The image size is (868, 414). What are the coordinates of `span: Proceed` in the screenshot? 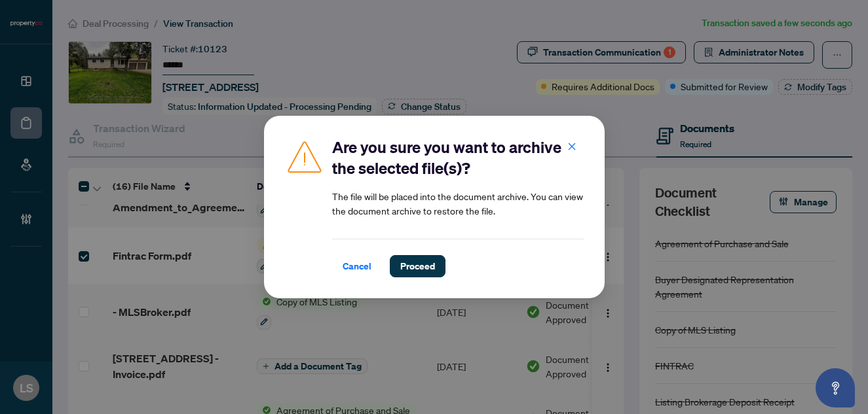 It's located at (417, 266).